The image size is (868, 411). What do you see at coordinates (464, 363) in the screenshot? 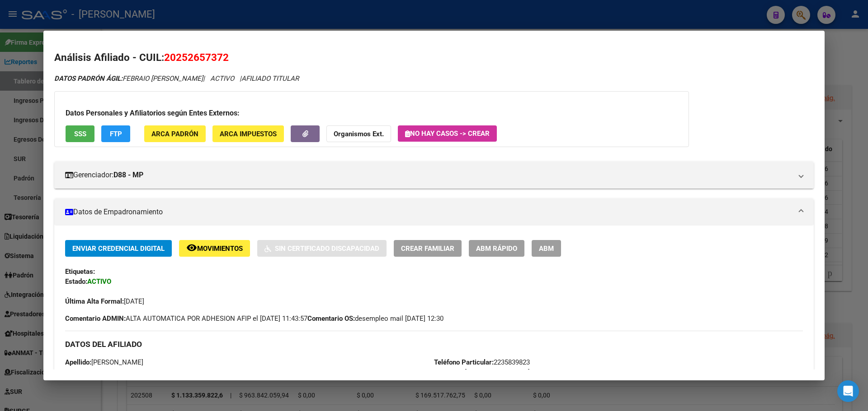
I see `strong: Teléfono Particular:` at bounding box center [464, 363].